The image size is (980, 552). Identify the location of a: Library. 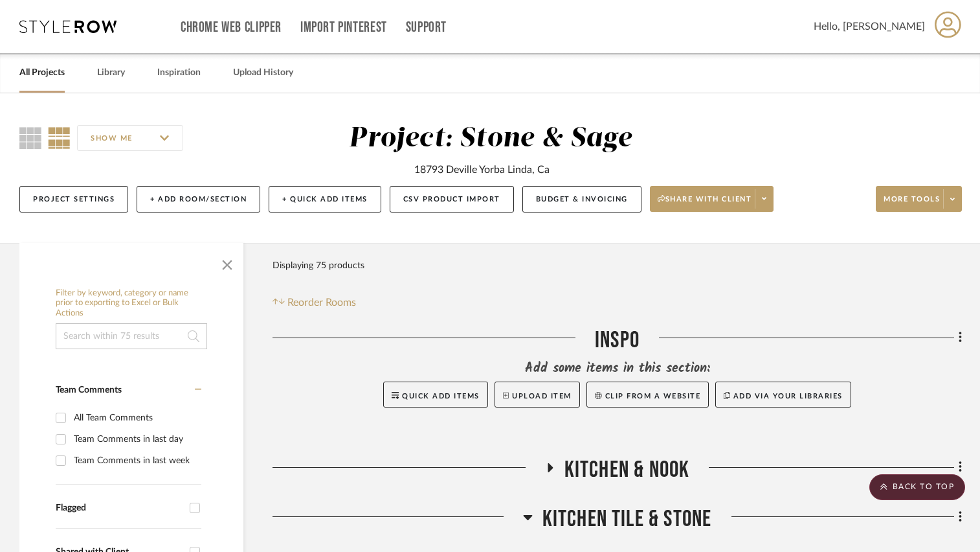
(111, 72).